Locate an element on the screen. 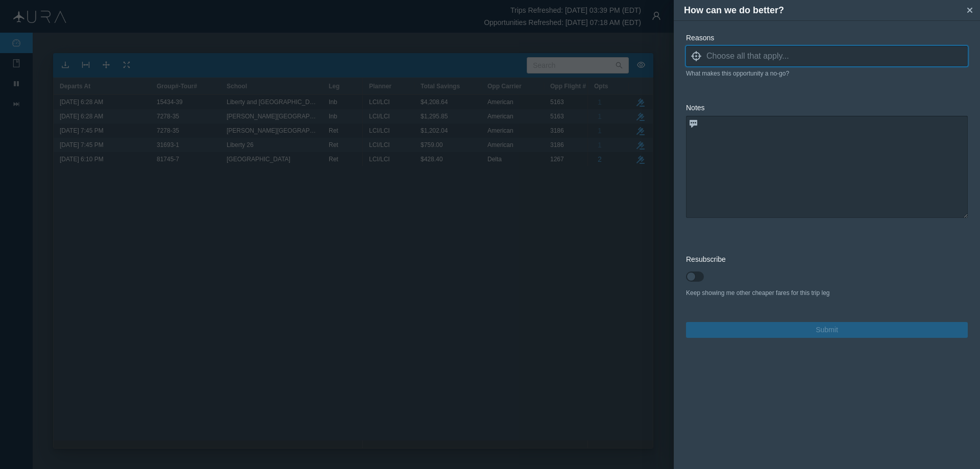 This screenshot has width=980, height=469. div: Keep showing me other cheaper fares for this trip leg is located at coordinates (827, 293).